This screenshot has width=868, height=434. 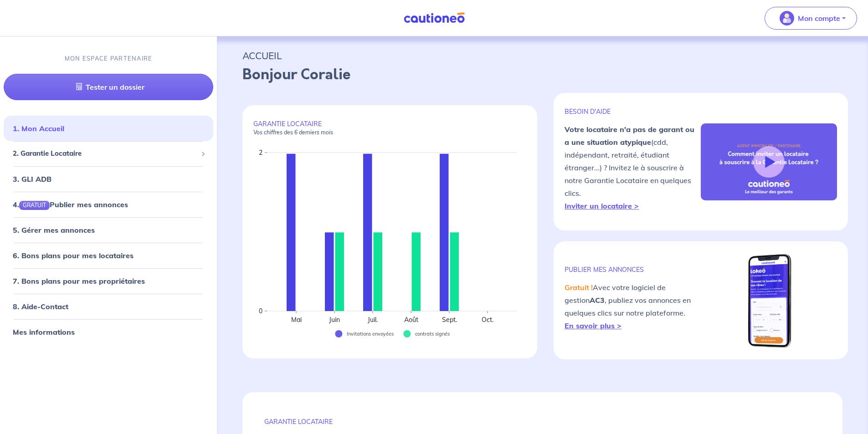 I want to click on em: Gratuit !, so click(x=579, y=288).